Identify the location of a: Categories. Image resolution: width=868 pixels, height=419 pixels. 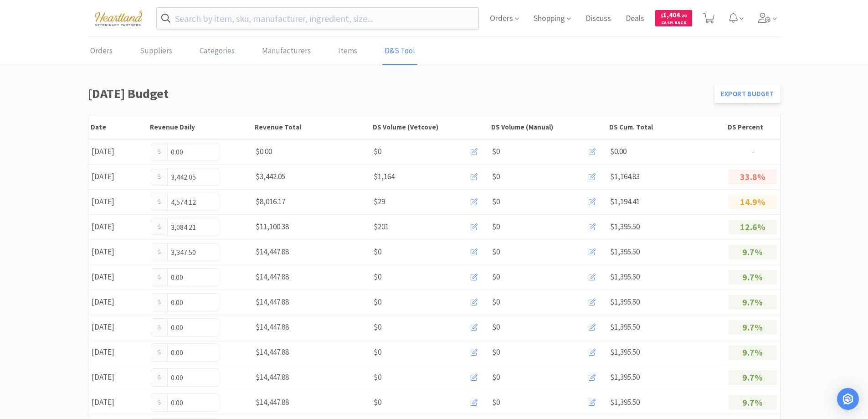
(217, 51).